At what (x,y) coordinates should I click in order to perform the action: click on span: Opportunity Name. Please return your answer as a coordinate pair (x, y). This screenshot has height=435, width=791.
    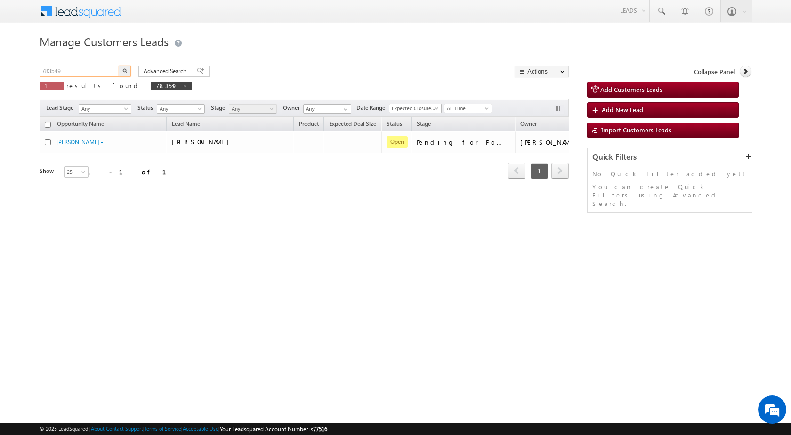
    Looking at the image, I should click on (81, 123).